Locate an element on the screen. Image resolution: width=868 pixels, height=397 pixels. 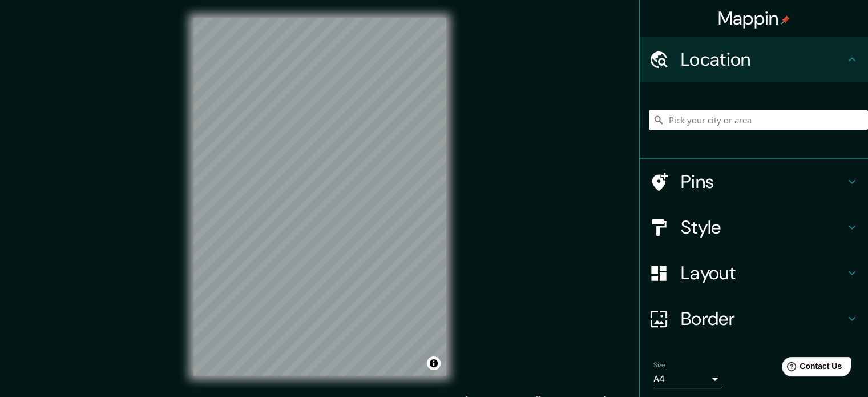
div: Pins is located at coordinates (754, 182).